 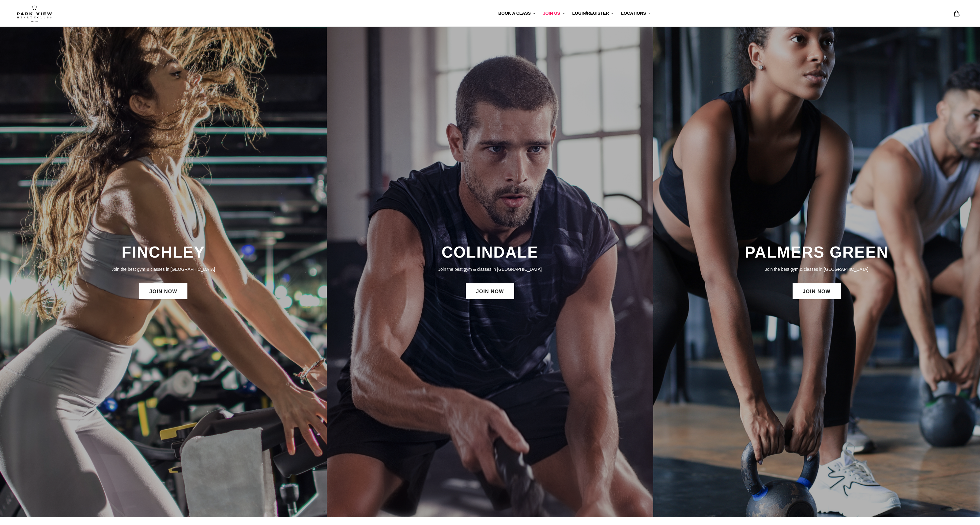 I want to click on span: LOGIN/REGISTER, so click(x=591, y=13).